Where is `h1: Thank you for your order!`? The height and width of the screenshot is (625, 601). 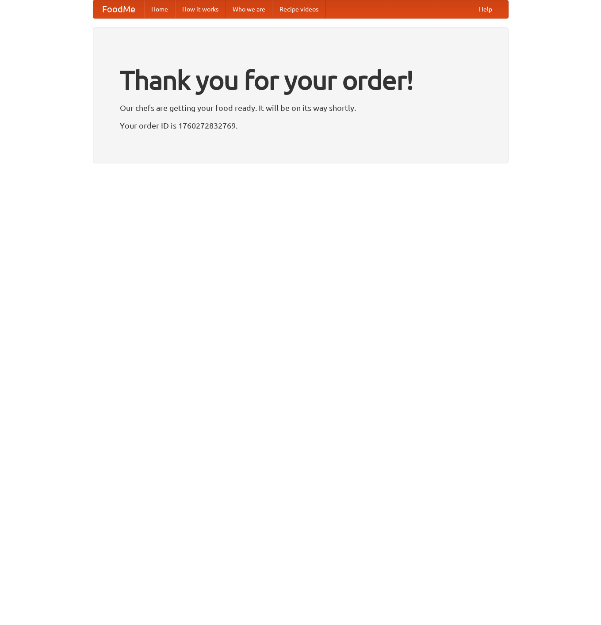 h1: Thank you for your order! is located at coordinates (300, 80).